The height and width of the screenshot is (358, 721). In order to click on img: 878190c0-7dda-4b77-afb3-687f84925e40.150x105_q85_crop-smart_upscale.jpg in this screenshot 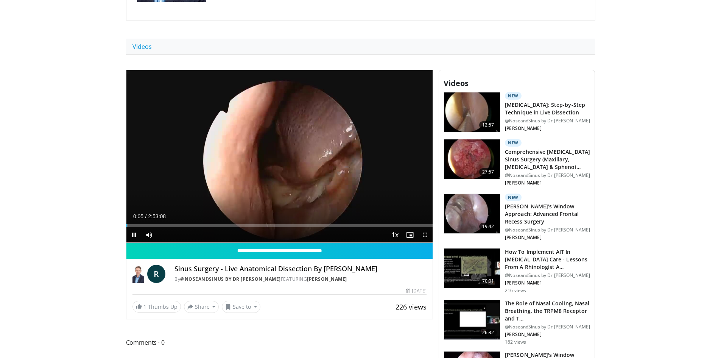, I will do `click(472, 112)`.